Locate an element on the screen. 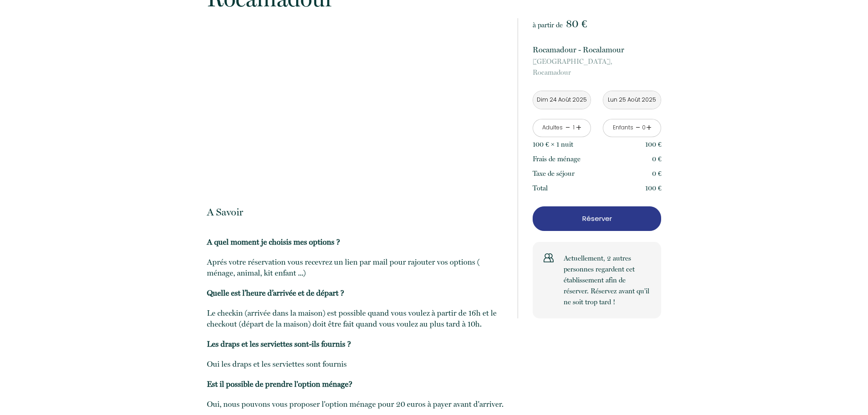 The width and height of the screenshot is (868, 415). input: Départ is located at coordinates (632, 100).